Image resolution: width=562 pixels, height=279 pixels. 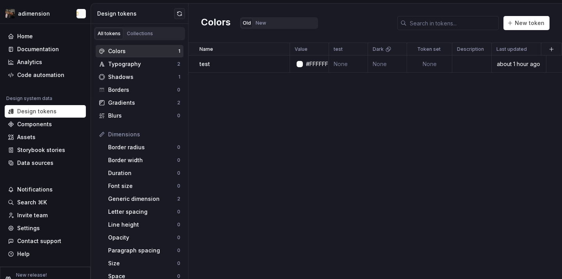 I want to click on div: Design system data, so click(x=29, y=98).